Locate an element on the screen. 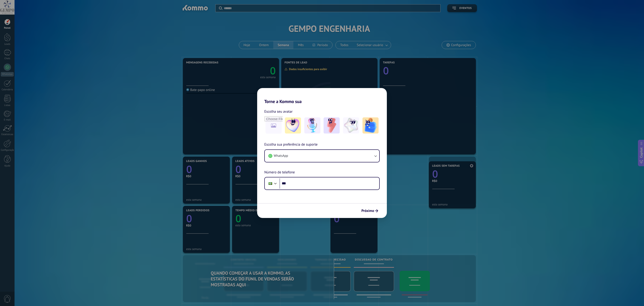 This screenshot has height=306, width=644. img: -2.jpeg is located at coordinates (312, 125).